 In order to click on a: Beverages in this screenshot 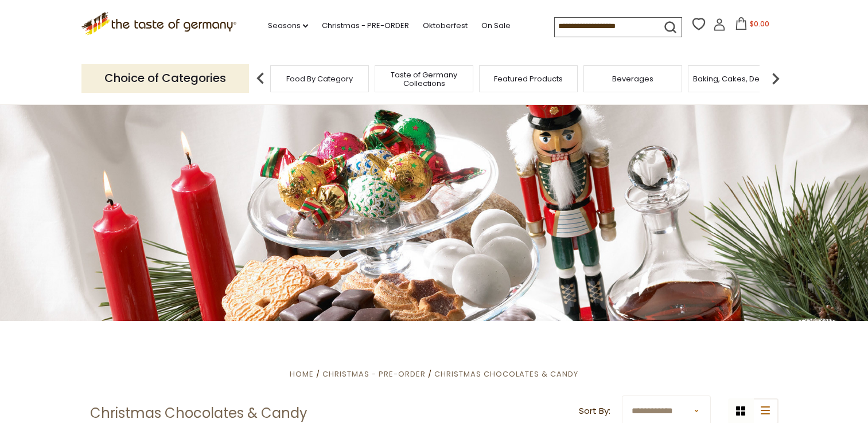, I will do `click(632, 78)`.